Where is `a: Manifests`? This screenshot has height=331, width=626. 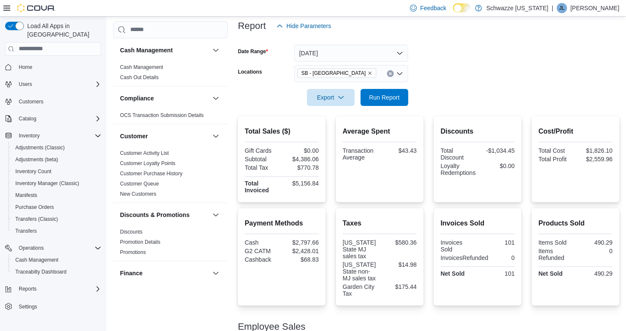 a: Manifests is located at coordinates (26, 195).